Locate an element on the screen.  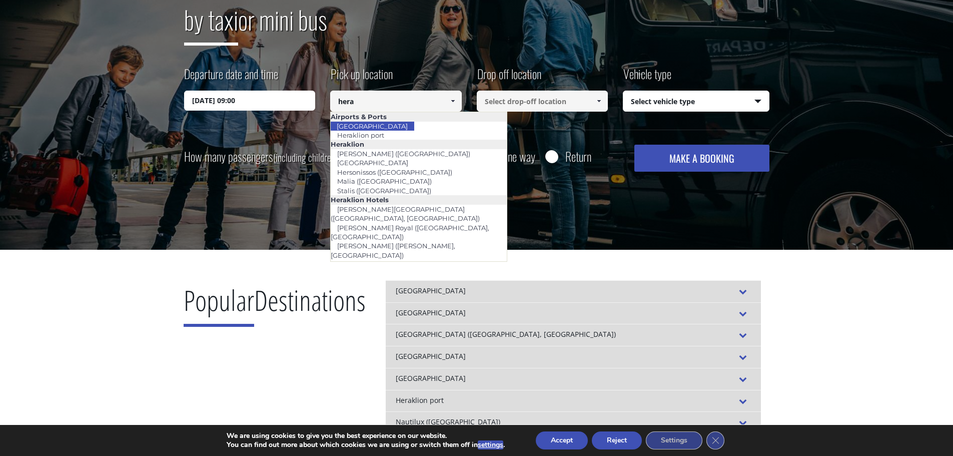
small: (including children) is located at coordinates (305, 157).